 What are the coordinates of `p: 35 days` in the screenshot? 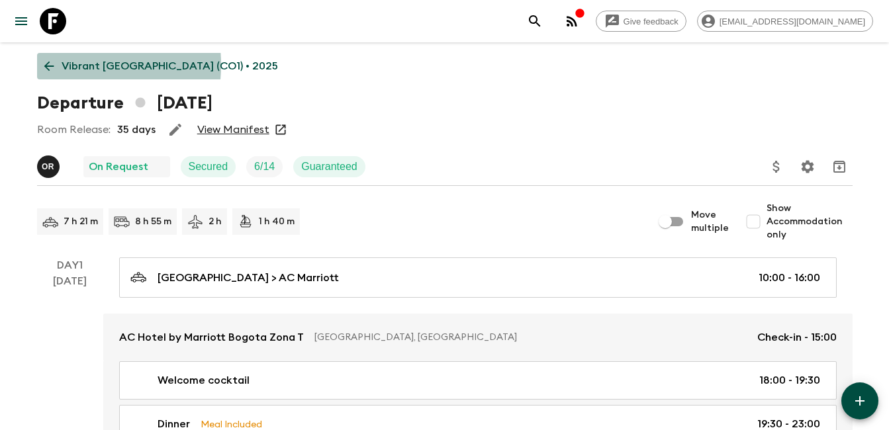 It's located at (136, 130).